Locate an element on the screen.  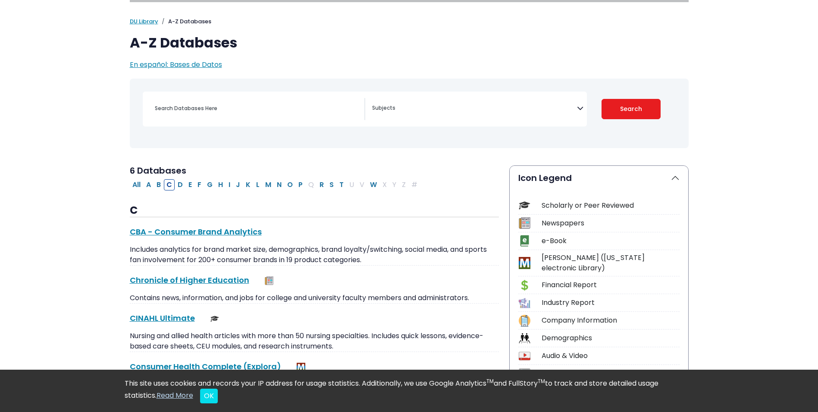
div: Alpha-list to filter by first letter of database name is located at coordinates (275, 184).